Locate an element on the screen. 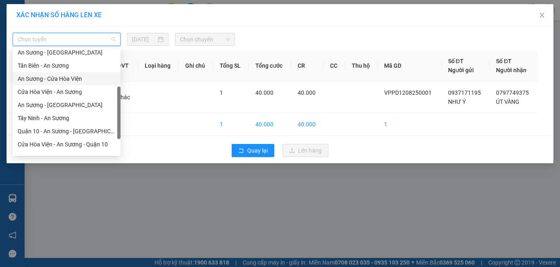  div: An Sương - Cửa Hòa Viện is located at coordinates (66, 79).